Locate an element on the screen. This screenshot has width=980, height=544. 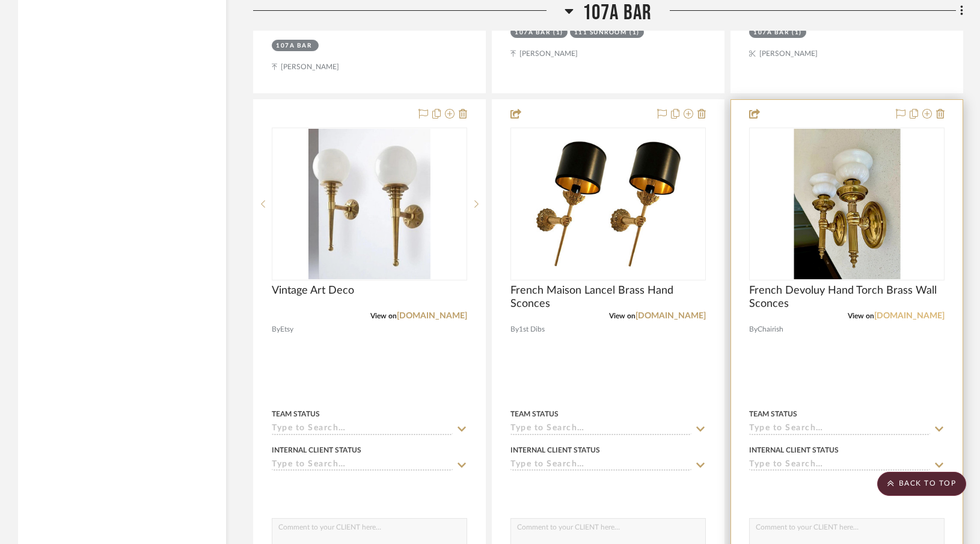
scroll-to-top-button: BACK TO TOP is located at coordinates (922, 484).